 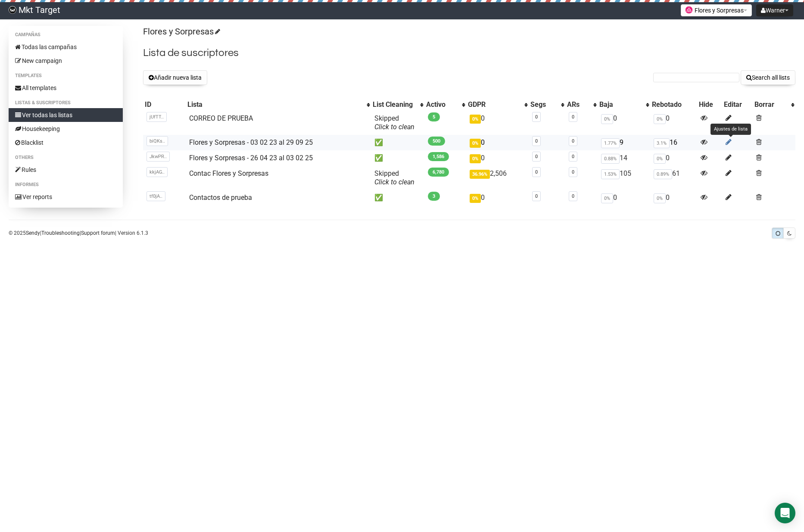 I want to click on a: Contactos de prueba, so click(x=220, y=198).